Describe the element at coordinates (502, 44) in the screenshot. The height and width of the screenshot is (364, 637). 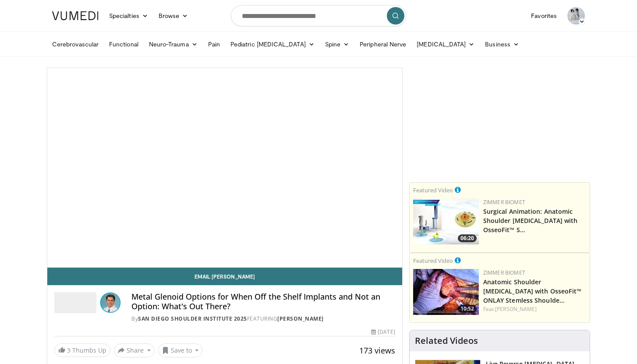
I see `a: Business` at that location.